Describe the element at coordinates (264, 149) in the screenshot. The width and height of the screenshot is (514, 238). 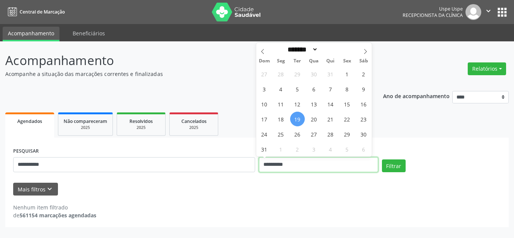
I see `span: Agosto 31, 2025` at that location.